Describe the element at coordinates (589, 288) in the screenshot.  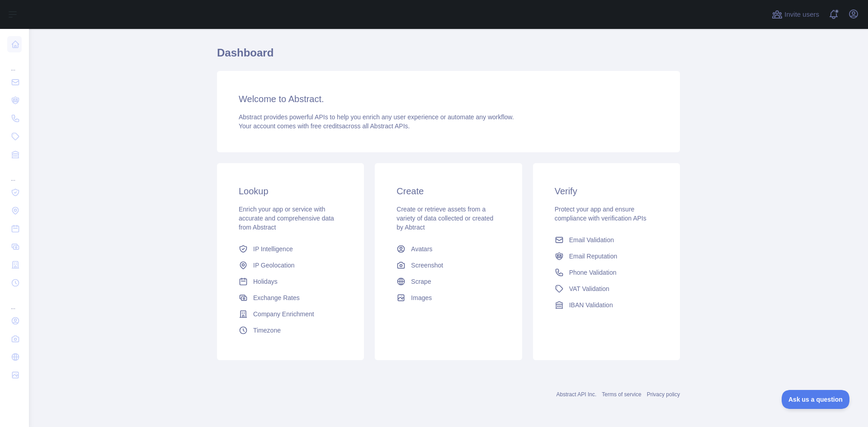
I see `span: VAT Validation` at that location.